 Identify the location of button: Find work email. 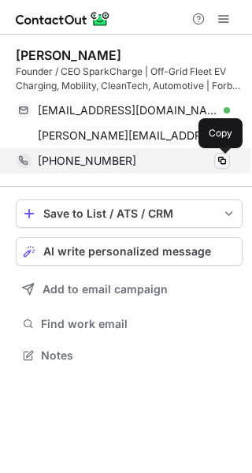
(129, 324).